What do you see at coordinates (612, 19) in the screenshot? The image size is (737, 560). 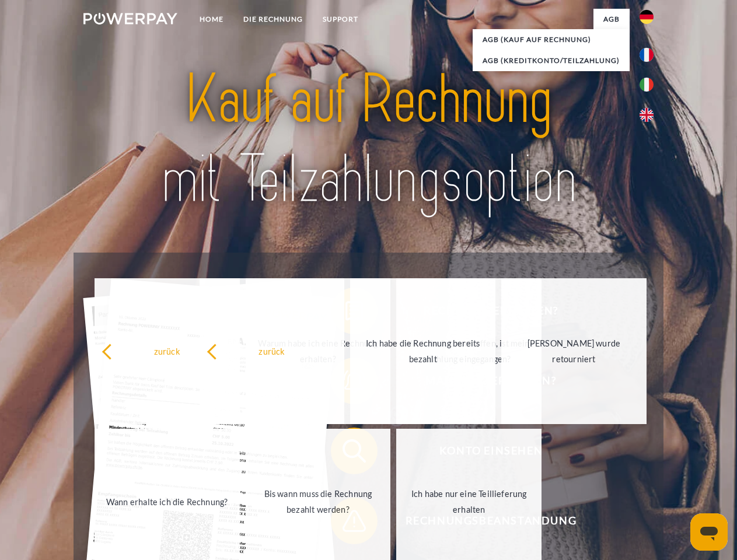 I see `a: agb` at bounding box center [612, 19].